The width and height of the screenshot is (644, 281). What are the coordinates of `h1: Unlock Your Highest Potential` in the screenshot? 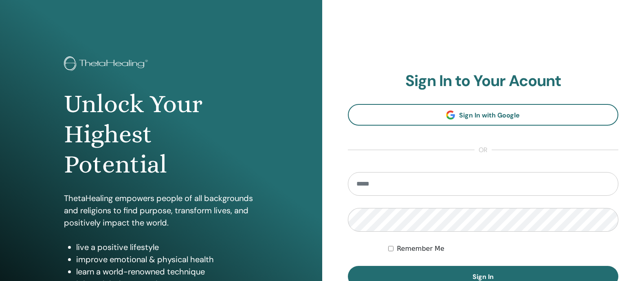 It's located at (161, 134).